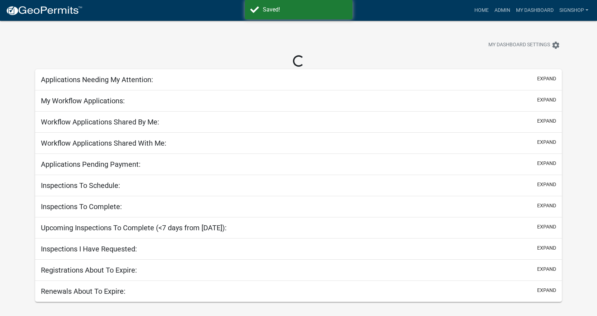  What do you see at coordinates (482, 10) in the screenshot?
I see `a: Home` at bounding box center [482, 10].